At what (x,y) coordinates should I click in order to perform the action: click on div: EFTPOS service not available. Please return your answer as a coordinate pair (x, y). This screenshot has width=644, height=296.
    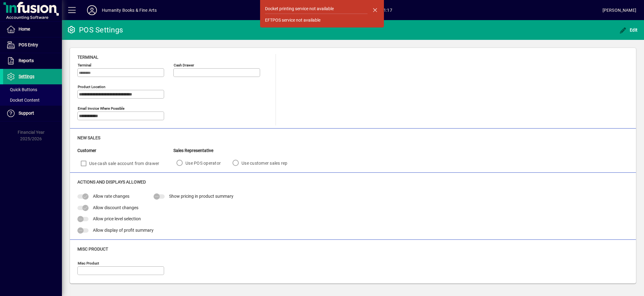
    Looking at the image, I should click on (293, 20).